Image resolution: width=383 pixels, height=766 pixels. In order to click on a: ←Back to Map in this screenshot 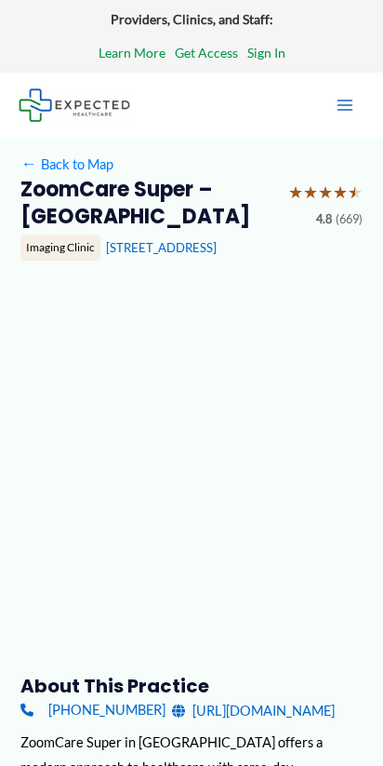, I will do `click(66, 164)`.